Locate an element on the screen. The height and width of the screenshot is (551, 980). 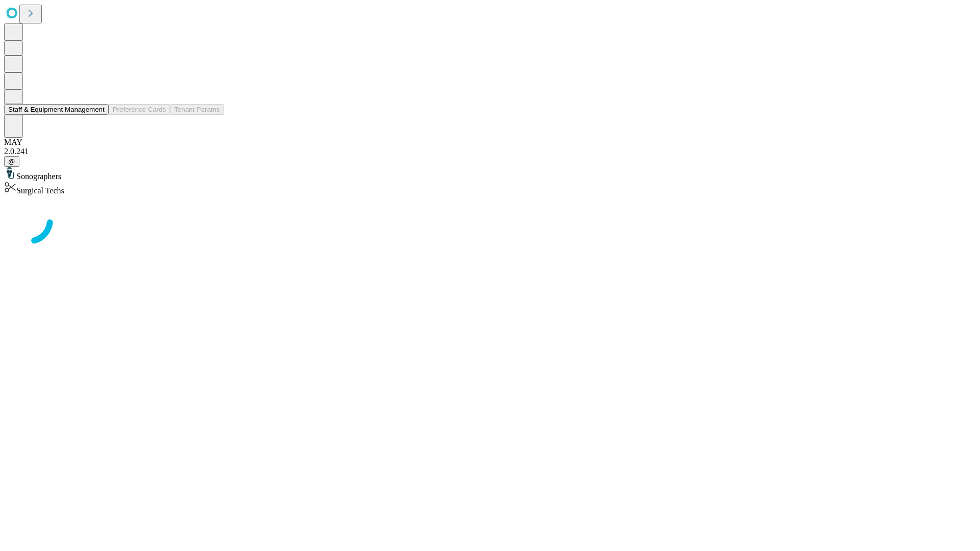
button: Tenant Params is located at coordinates (197, 109).